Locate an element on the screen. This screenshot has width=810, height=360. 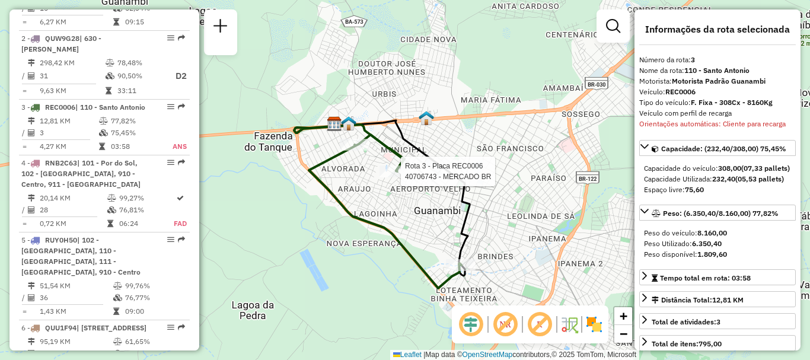
a: Total de itens:795,00 is located at coordinates (718, 343).